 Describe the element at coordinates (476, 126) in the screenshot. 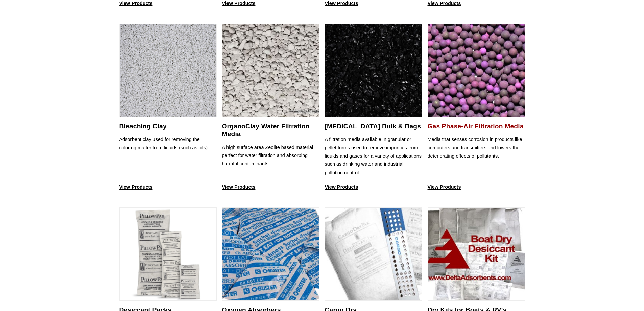

I see `h2: Gas Phase-Air Filtration Media` at that location.